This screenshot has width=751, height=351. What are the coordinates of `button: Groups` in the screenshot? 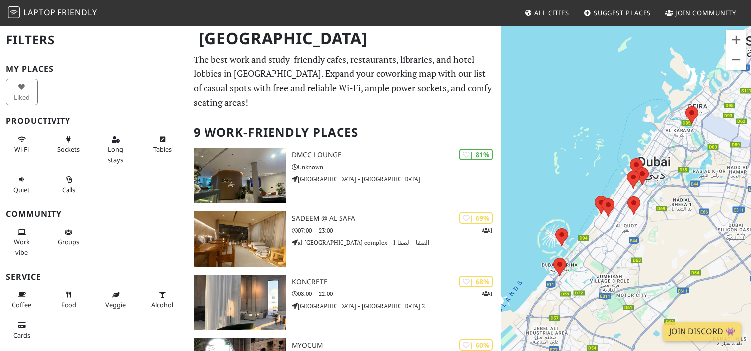 It's located at (69, 237).